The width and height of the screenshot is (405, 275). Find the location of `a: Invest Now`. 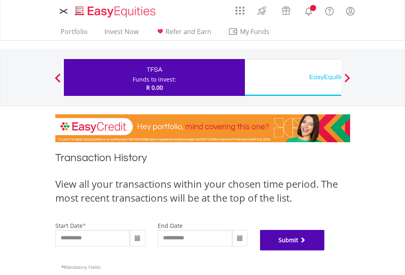

a: Invest Now is located at coordinates (121, 34).